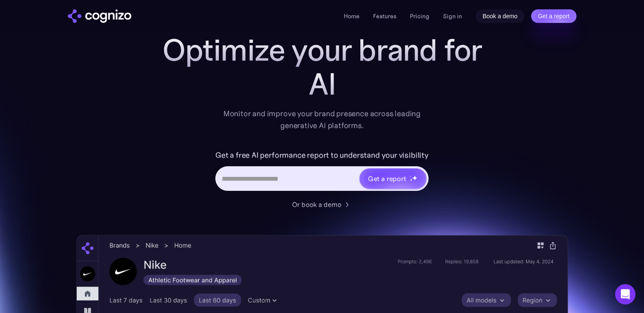 The height and width of the screenshot is (313, 644). What do you see at coordinates (420, 16) in the screenshot?
I see `a: Pricing` at bounding box center [420, 16].